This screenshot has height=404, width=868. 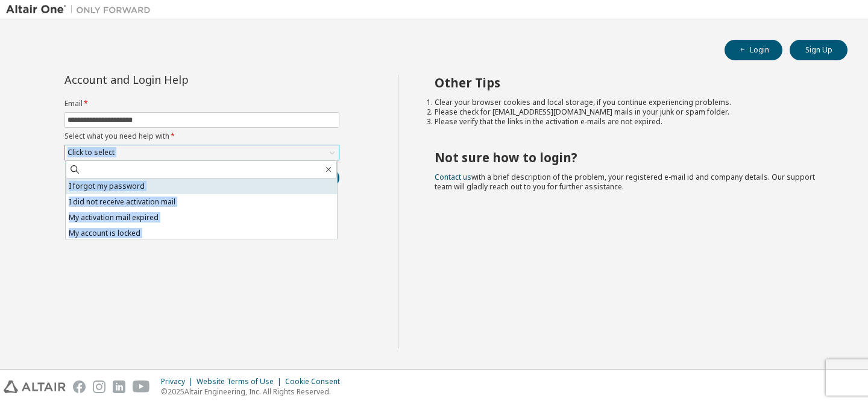 What do you see at coordinates (175, 80) in the screenshot?
I see `div: Account and Login Help` at bounding box center [175, 80].